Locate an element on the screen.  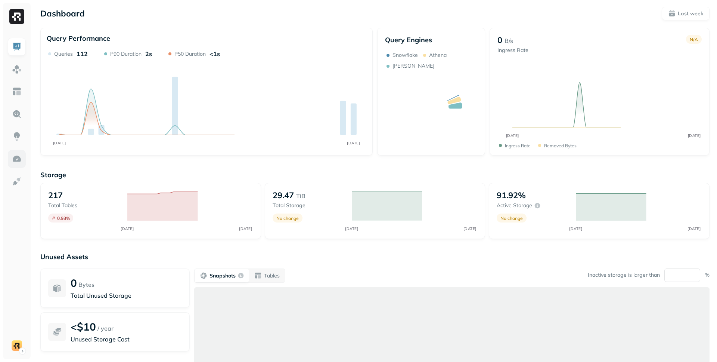
p: Dashboard is located at coordinates (62, 13).